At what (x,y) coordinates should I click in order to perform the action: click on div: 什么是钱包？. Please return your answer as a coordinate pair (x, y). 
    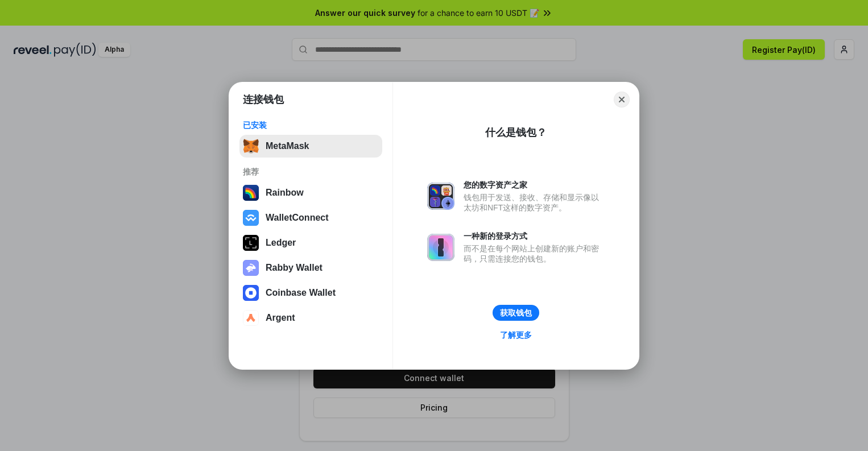
    Looking at the image, I should click on (516, 133).